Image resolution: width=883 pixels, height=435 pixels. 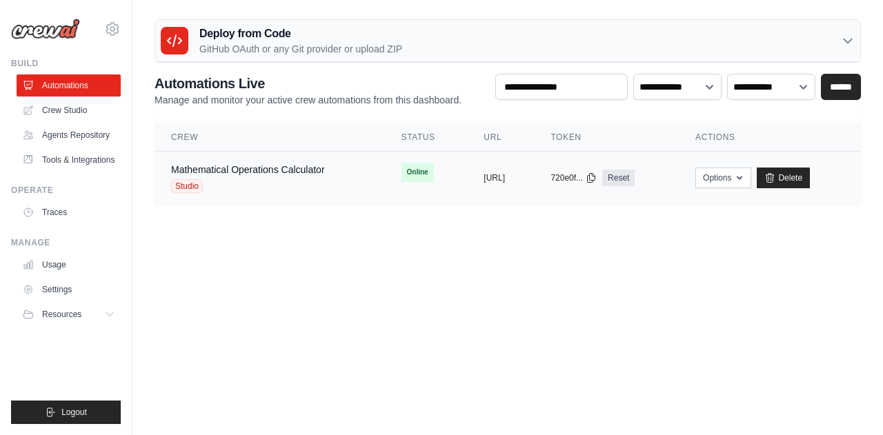 I want to click on button: 720e0f..., so click(x=573, y=178).